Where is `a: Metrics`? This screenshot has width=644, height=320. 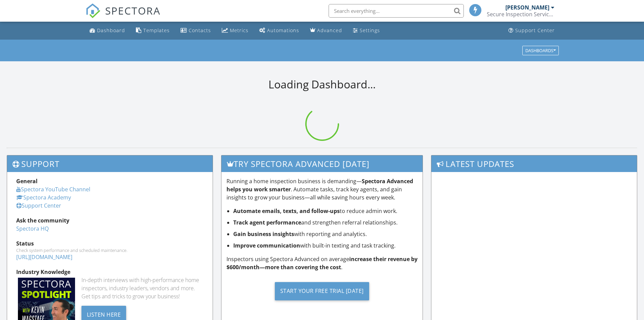
a: Metrics is located at coordinates (235, 30).